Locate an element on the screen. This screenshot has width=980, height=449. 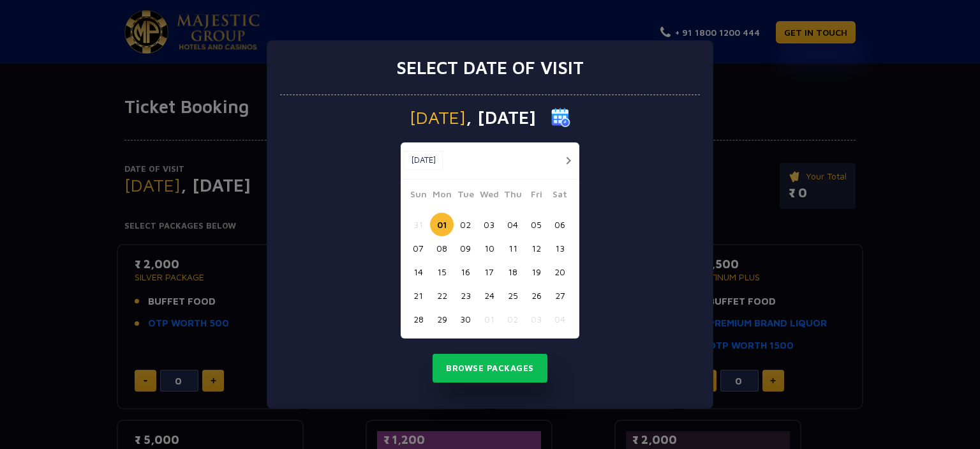
button: 29 is located at coordinates (441, 318).